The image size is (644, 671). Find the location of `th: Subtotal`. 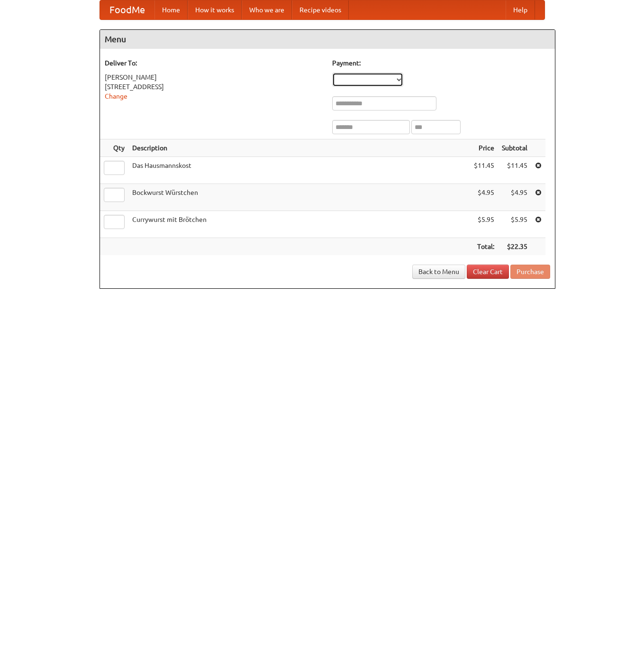

th: Subtotal is located at coordinates (515, 148).